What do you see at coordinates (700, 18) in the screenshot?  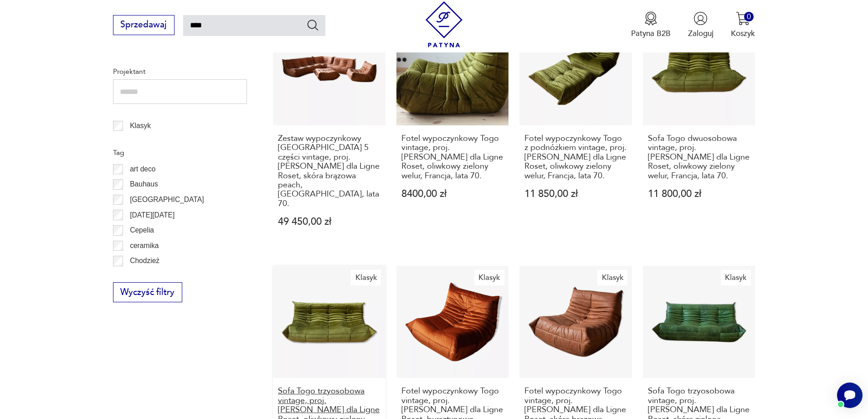 I see `img: Ikonka użytkownika` at bounding box center [700, 18].